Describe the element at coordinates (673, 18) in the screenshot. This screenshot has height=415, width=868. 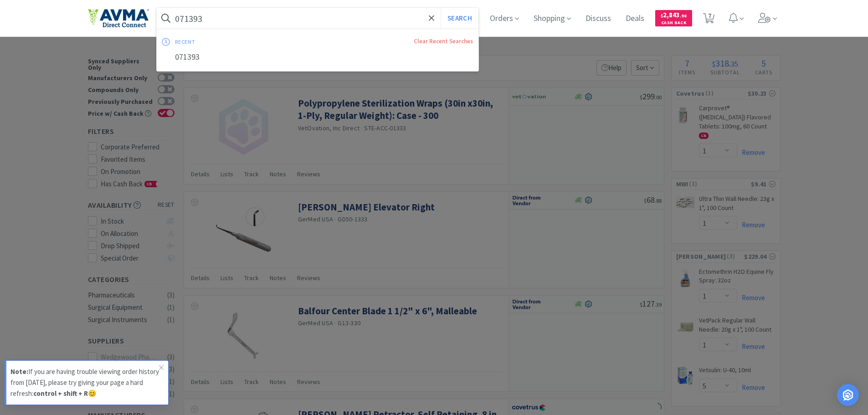
I see `a: $2,843.98Cash Back` at that location.